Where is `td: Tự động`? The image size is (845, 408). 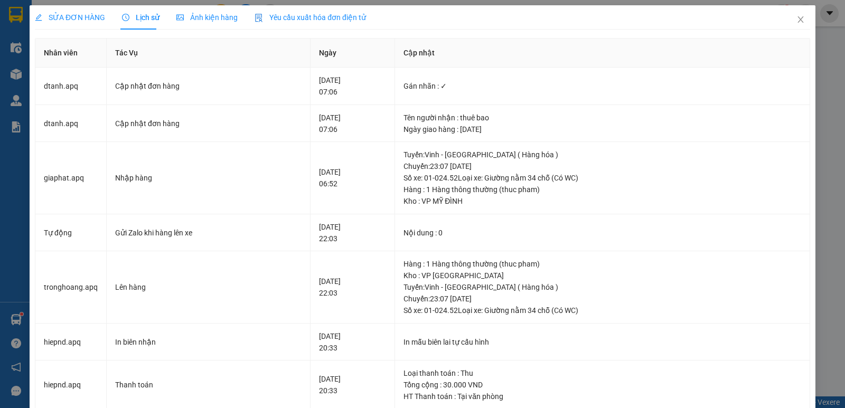
td: Tự động is located at coordinates (71, 233).